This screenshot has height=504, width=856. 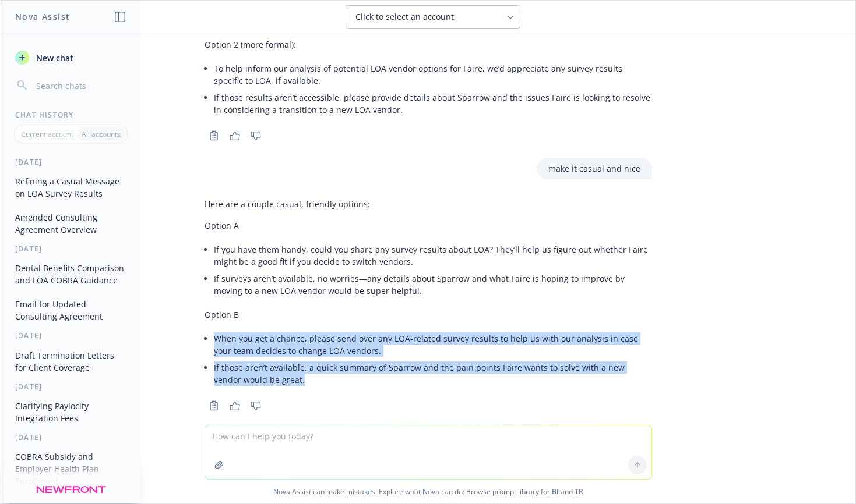 What do you see at coordinates (71, 114) in the screenshot?
I see `div: Chat History` at bounding box center [71, 114].